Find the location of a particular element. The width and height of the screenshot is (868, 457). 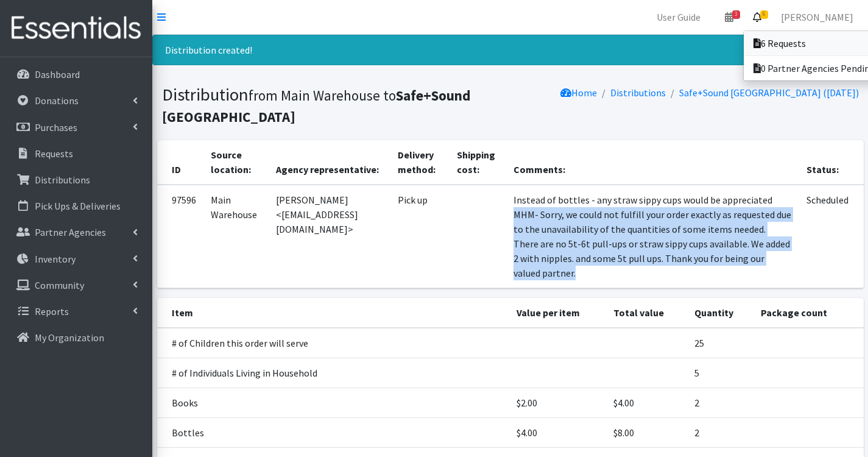

p: Reports is located at coordinates (51, 311).